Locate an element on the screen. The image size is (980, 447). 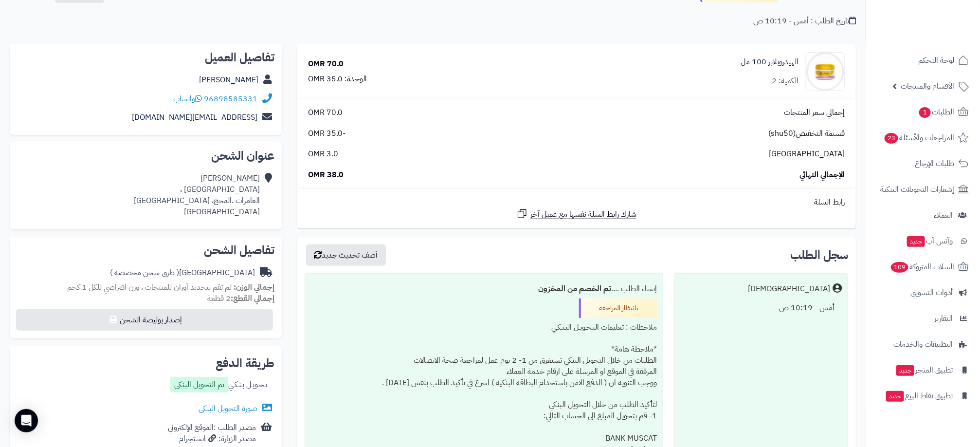
span: -35.0 OMR is located at coordinates (327, 134).